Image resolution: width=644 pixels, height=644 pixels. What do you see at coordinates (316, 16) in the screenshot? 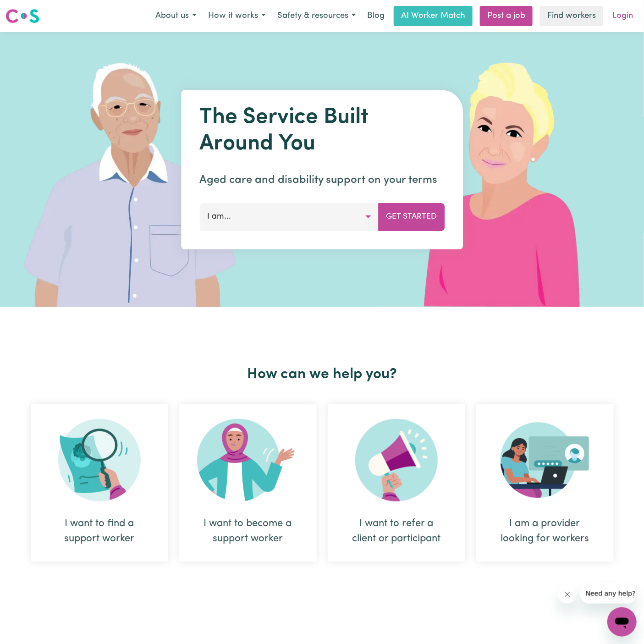
I see `button: Safety & resources` at bounding box center [316, 16].